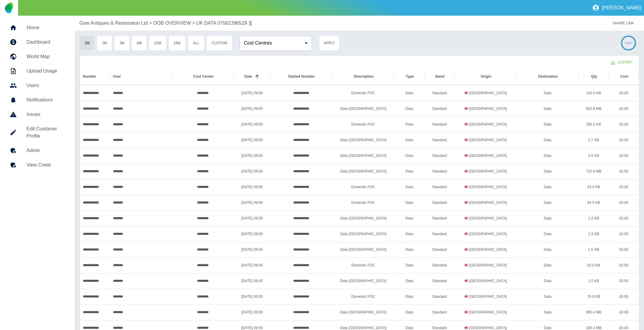  I want to click on button: 3M, so click(122, 43).